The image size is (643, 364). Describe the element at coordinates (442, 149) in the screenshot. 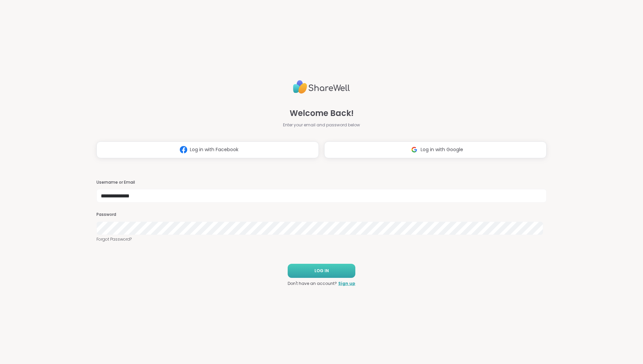

I see `span: Log in with Google` at that location.